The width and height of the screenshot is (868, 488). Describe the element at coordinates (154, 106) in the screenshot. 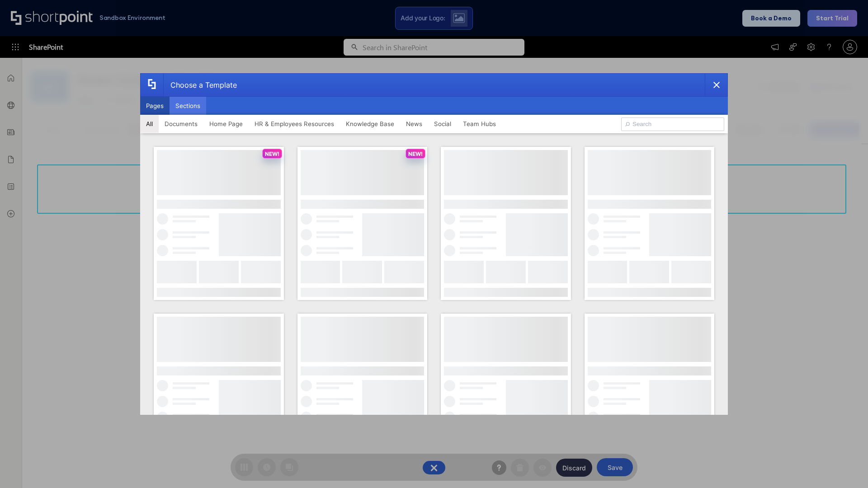

I see `button: Pages` at that location.